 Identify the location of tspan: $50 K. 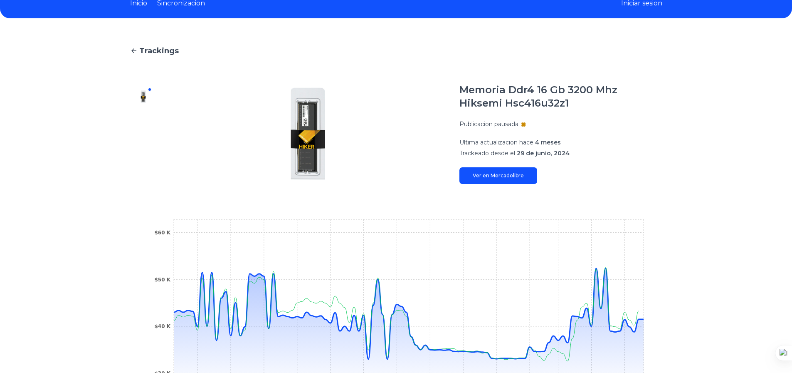
(162, 279).